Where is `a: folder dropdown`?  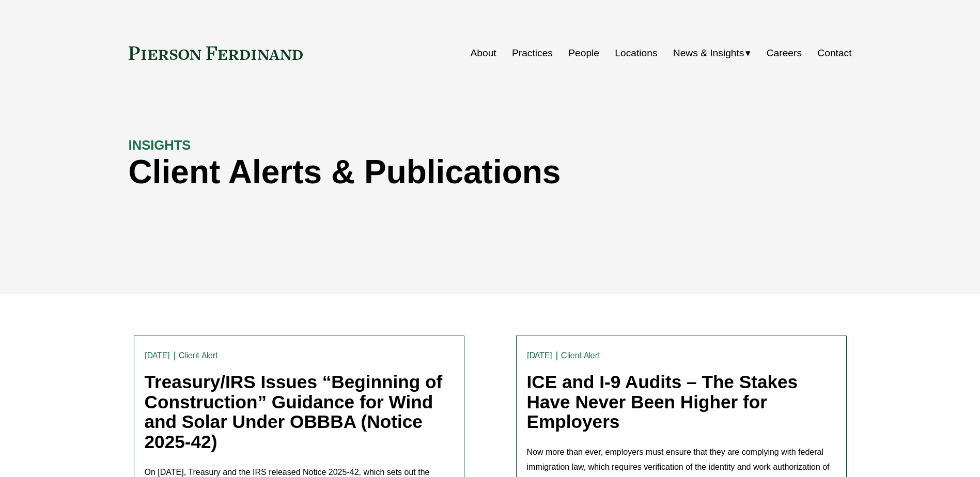 a: folder dropdown is located at coordinates (712, 53).